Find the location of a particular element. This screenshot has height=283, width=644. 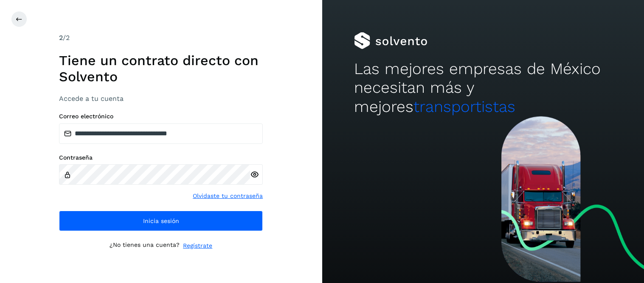

div: /2 is located at coordinates (161, 38).